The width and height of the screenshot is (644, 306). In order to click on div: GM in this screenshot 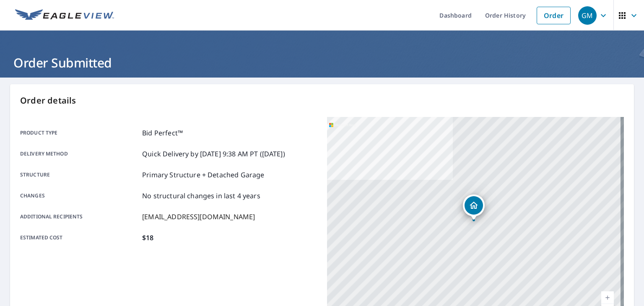, I will do `click(588, 16)`.